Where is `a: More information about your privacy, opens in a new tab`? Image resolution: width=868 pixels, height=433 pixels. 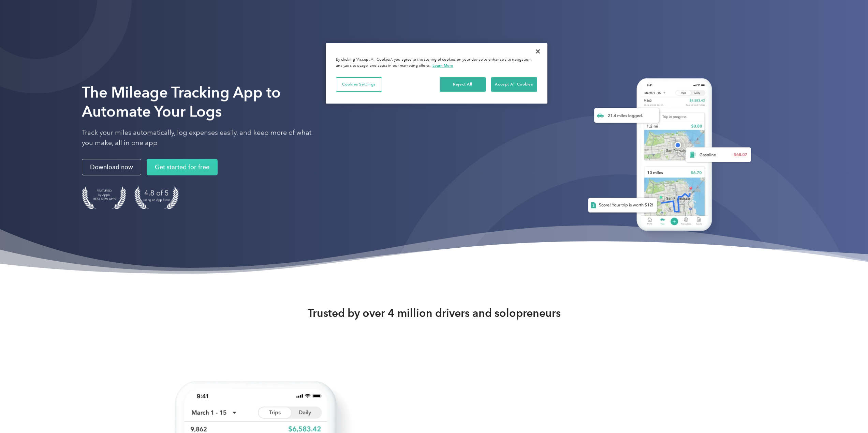
a: More information about your privacy, opens in a new tab is located at coordinates (443, 65).